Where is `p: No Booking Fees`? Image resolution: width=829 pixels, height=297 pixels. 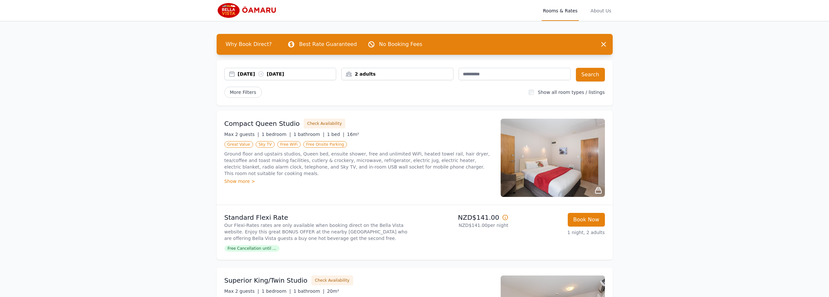
p: No Booking Fees is located at coordinates (401, 44).